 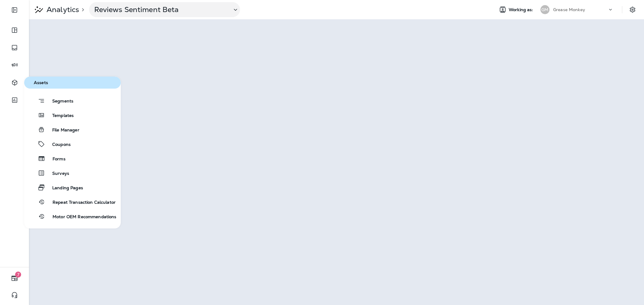 I want to click on button: Repeat Transaction Calculator, so click(x=72, y=202).